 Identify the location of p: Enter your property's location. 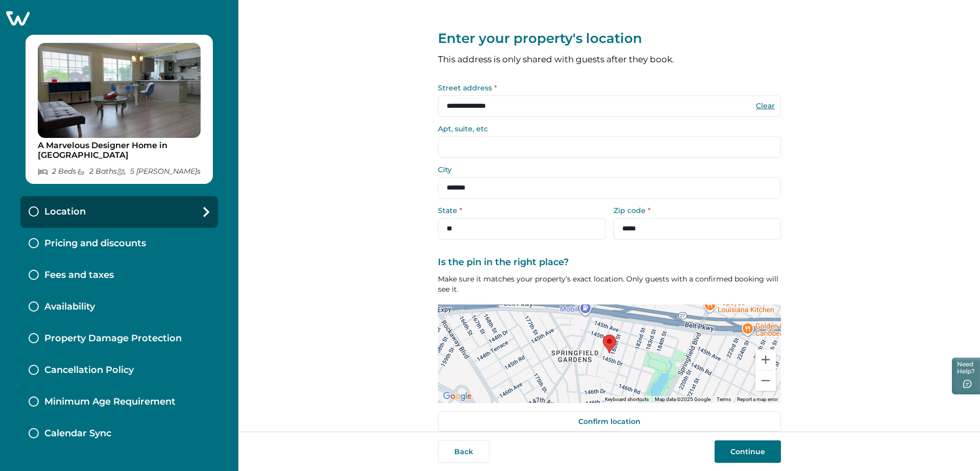
(609, 39).